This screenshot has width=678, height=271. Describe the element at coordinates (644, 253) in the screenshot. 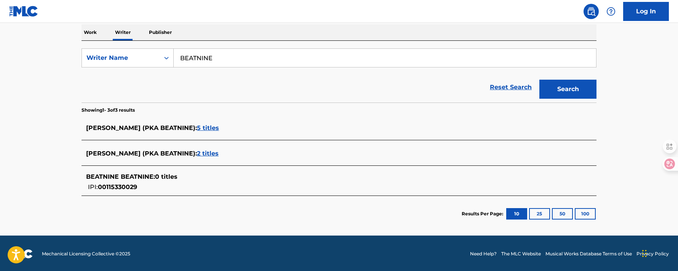

I see `div: 拖动` at that location.